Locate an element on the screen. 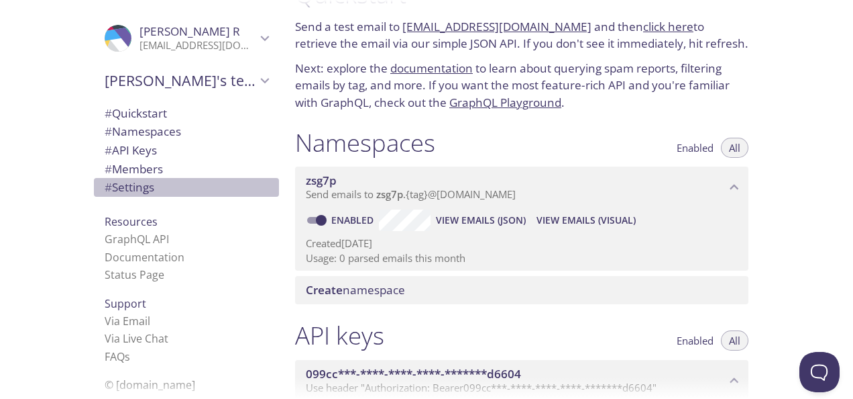  a: Documentation is located at coordinates (144, 257).